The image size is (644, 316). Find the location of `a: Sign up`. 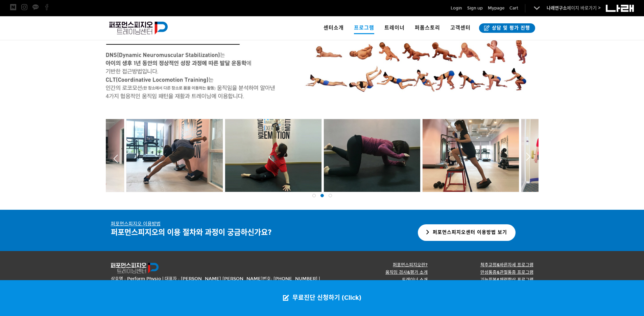

a: Sign up is located at coordinates (475, 8).